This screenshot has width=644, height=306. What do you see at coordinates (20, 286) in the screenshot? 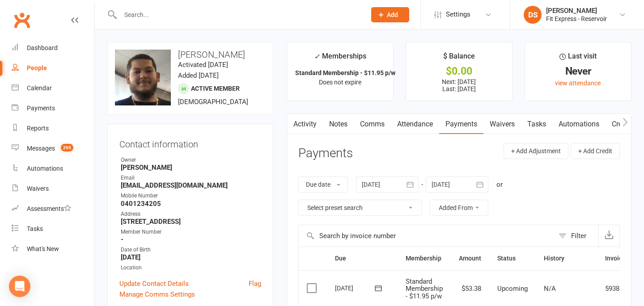
I see `div: Open Intercom Messenger` at bounding box center [20, 286].